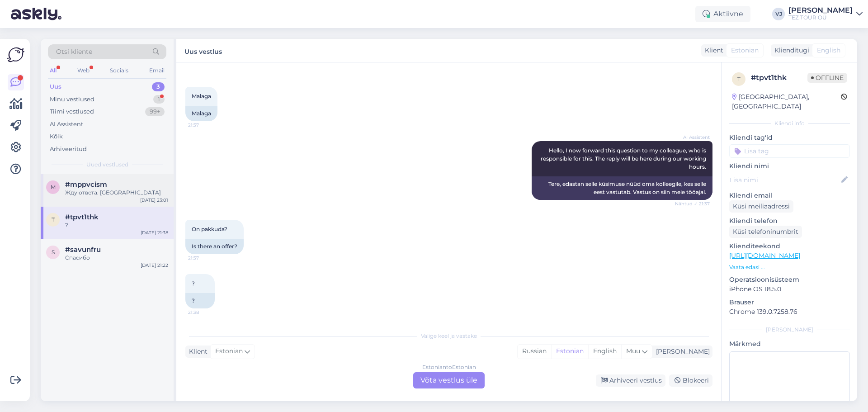 This screenshot has height=412, width=868. I want to click on p: Vaata edasi ..., so click(789, 267).